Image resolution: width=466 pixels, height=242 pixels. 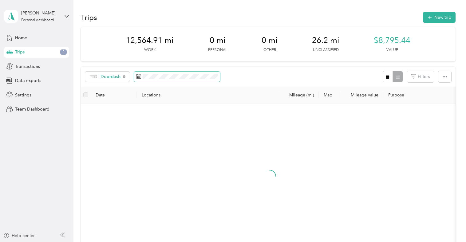 I want to click on span: Doordash, so click(x=111, y=77).